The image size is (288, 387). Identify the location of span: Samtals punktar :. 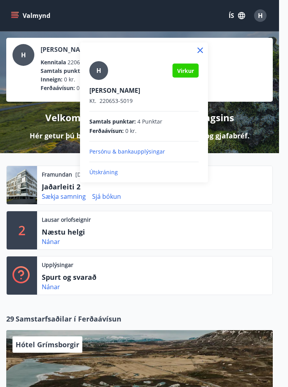
(112, 122).